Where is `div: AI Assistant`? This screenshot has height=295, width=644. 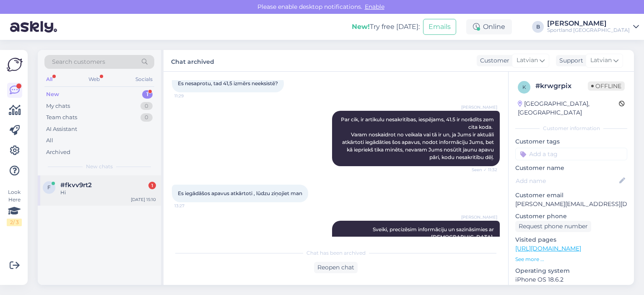
div: AI Assistant is located at coordinates (62, 129).